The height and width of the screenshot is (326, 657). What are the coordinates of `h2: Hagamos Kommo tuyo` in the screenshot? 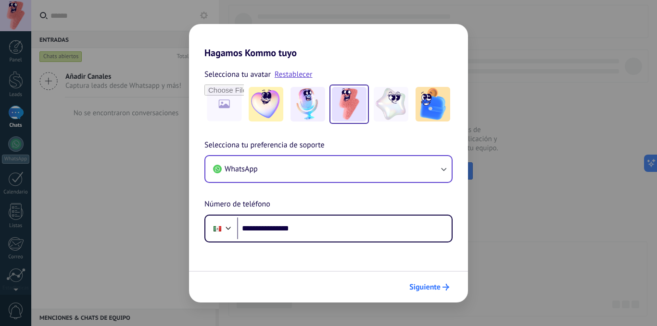 It's located at (328, 41).